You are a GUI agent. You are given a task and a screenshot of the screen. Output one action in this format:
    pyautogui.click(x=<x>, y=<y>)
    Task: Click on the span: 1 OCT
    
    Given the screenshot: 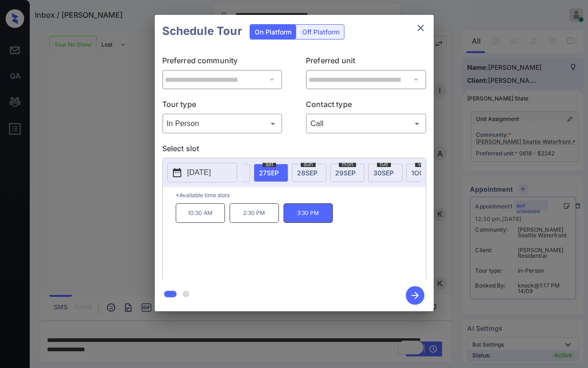 What is the action you would take?
    pyautogui.click(x=420, y=173)
    